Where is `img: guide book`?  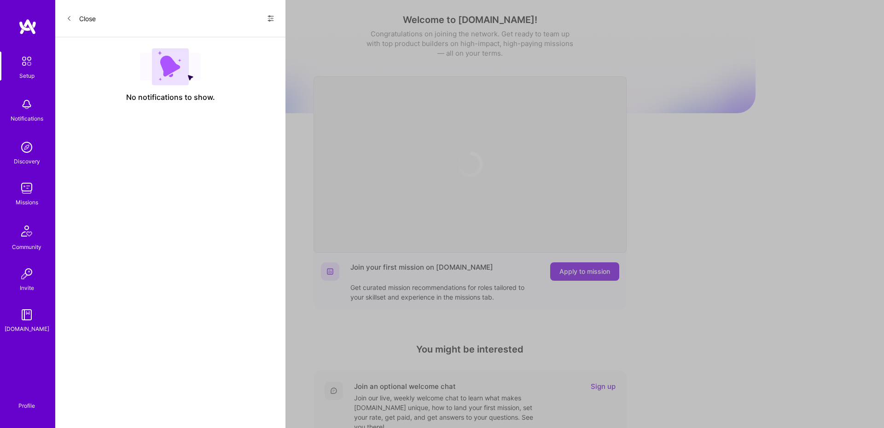
img: guide book is located at coordinates (27, 315).